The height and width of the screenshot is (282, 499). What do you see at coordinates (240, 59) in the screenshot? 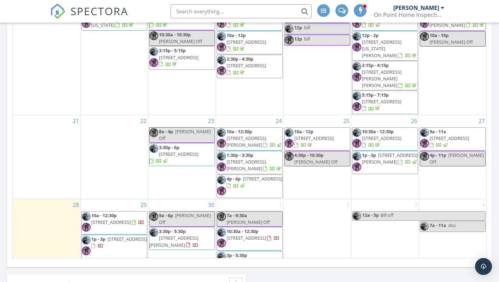
I see `span: 2:30p - 4:30p` at bounding box center [240, 59].